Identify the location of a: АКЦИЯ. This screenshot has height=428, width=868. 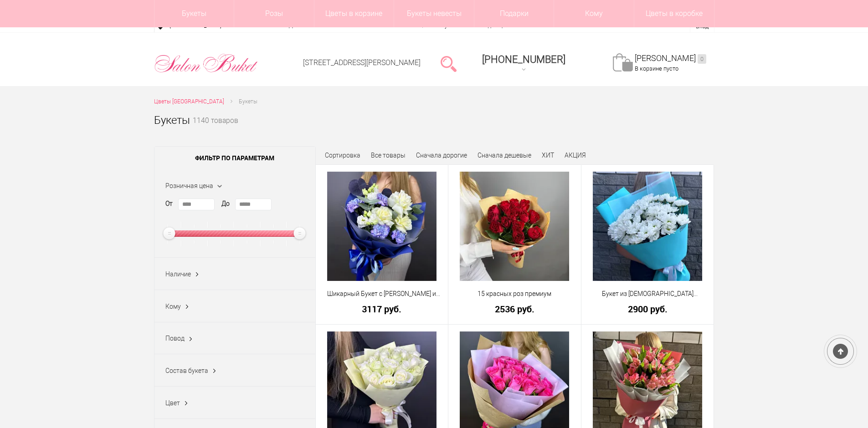
(575, 156).